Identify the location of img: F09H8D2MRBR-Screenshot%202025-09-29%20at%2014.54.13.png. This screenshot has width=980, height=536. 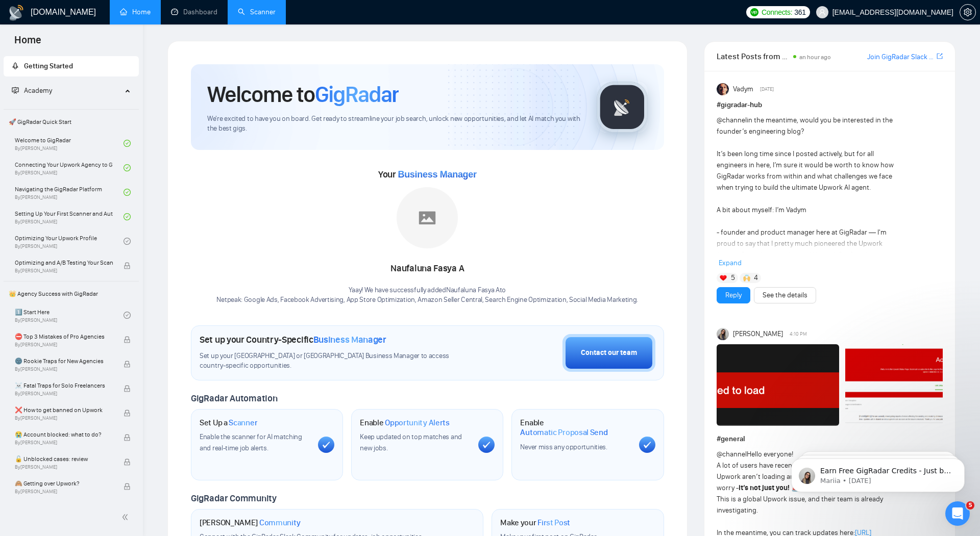
(778, 385).